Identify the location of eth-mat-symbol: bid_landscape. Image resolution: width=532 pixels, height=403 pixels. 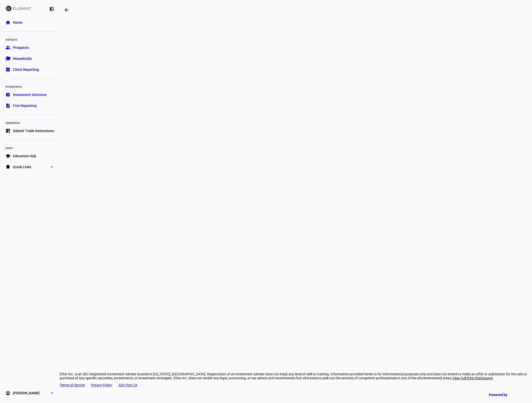
(8, 70).